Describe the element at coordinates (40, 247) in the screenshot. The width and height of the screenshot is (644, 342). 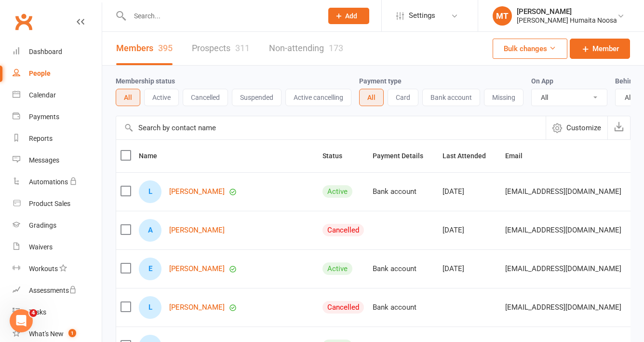
I see `div: Waivers` at that location.